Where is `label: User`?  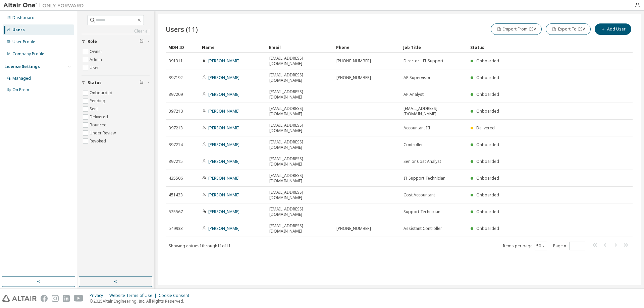 label: User is located at coordinates (95, 68).